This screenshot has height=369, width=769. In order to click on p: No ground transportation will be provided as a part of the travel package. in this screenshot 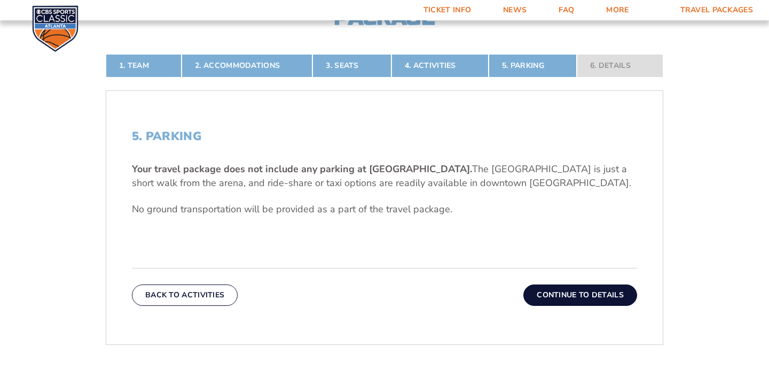, I will do `click(385, 209)`.